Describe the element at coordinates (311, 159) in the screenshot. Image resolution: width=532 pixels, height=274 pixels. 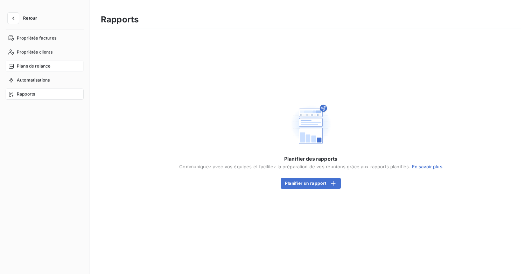
I see `span: Planifier des rapports` at that location.